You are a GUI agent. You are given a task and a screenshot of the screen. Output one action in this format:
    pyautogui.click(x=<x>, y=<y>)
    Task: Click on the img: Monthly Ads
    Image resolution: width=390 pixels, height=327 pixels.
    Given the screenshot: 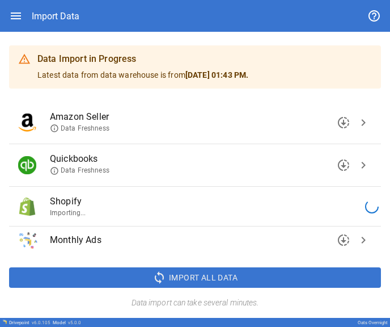 What is the action you would take?
    pyautogui.click(x=28, y=240)
    